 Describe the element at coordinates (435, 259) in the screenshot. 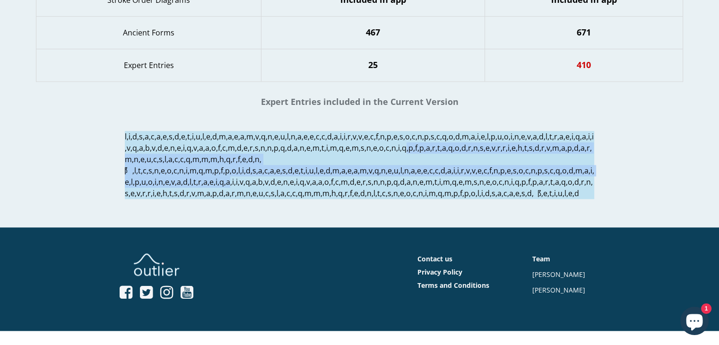

I see `a: Contact us` at that location.